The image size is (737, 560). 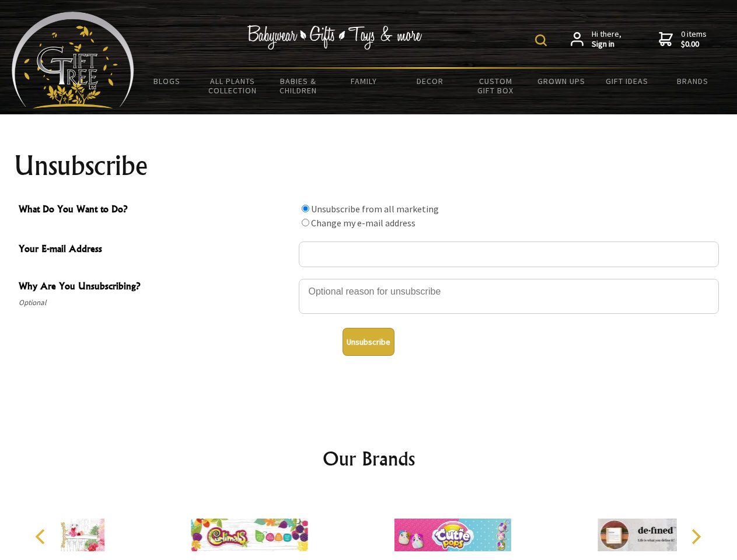 What do you see at coordinates (364, 81) in the screenshot?
I see `a: Family` at bounding box center [364, 81].